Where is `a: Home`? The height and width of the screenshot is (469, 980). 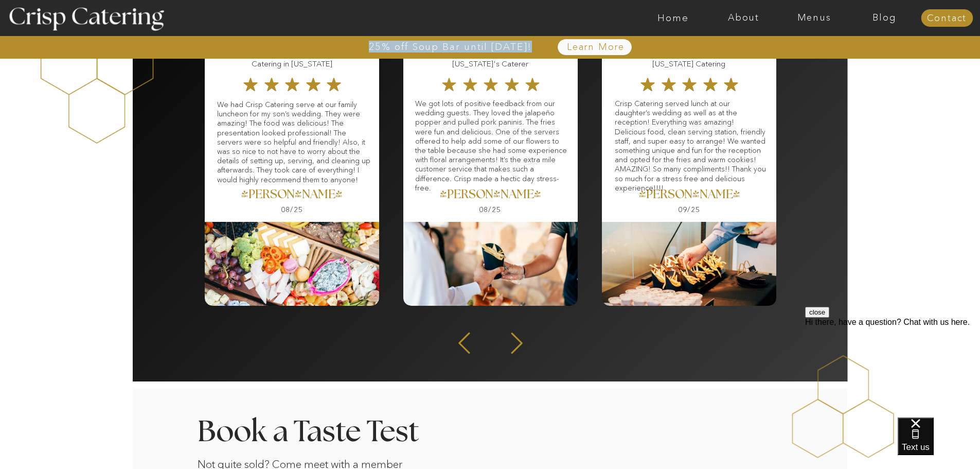
a: Home is located at coordinates (673, 18).